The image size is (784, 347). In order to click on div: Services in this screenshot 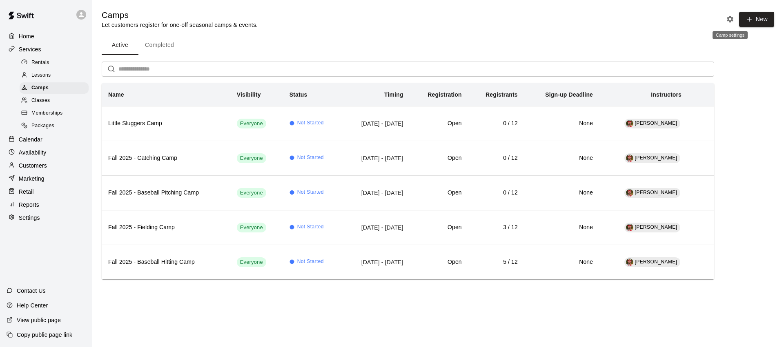, I will do `click(46, 49)`.